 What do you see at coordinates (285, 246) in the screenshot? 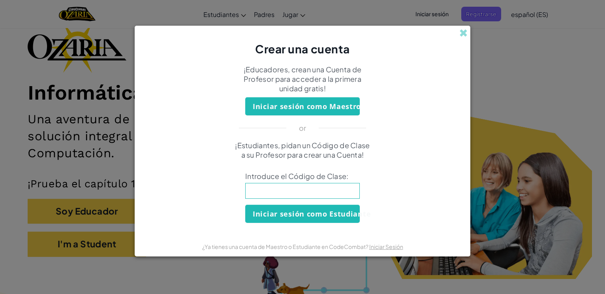
I see `span: ¿Ya tienes una cuenta de Maestro o Estudiante en CodeCombat?` at bounding box center [285, 246].